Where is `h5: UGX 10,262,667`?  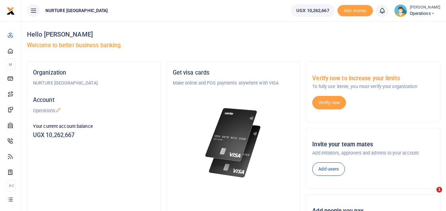 h5: UGX 10,262,667 is located at coordinates (94, 135).